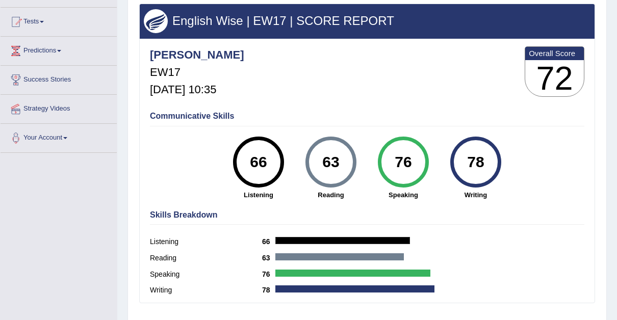 This screenshot has width=617, height=320. Describe the element at coordinates (259, 195) in the screenshot. I see `strong: Listening` at that location.